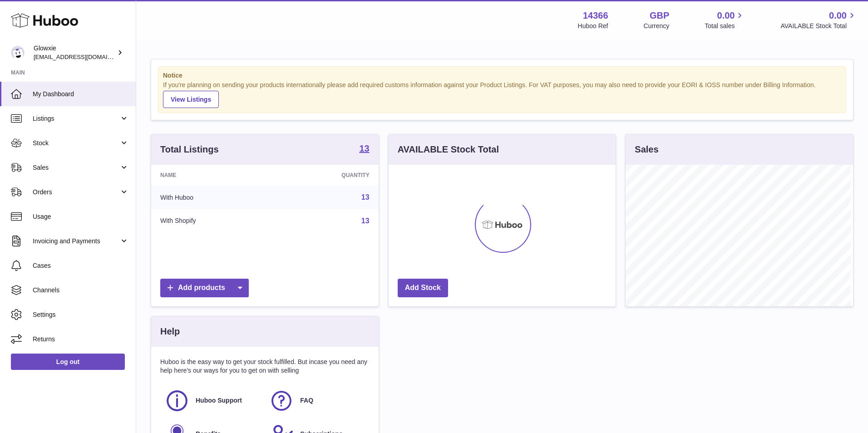 Image resolution: width=868 pixels, height=433 pixels. Describe the element at coordinates (189, 149) in the screenshot. I see `h3: Total Listings` at that location.